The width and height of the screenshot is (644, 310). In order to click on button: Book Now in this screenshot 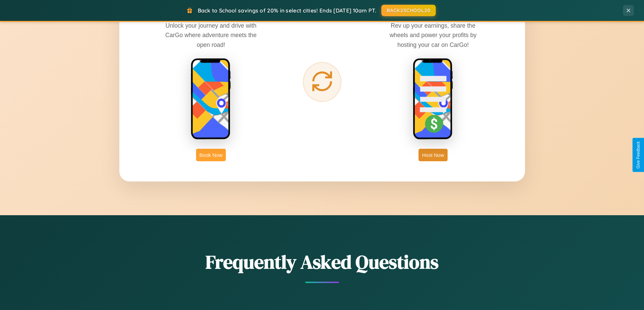, I will do `click(211, 155)`.